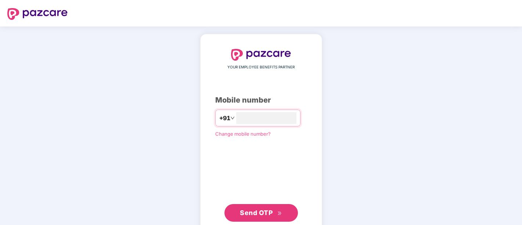 Image resolution: width=522 pixels, height=225 pixels. I want to click on div: Mobile number, so click(261, 100).